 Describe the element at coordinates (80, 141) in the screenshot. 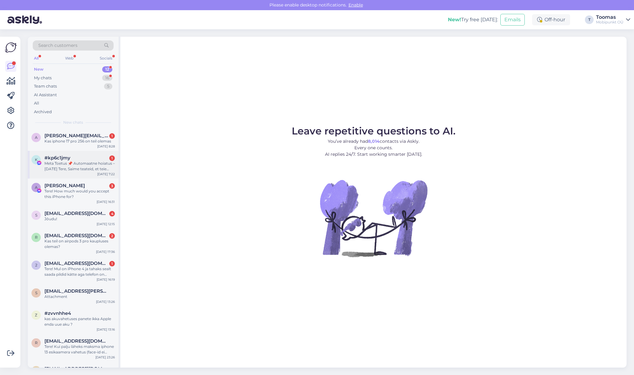

I see `div: Kas iphone 17 pro 256 on teil olemas` at that location.